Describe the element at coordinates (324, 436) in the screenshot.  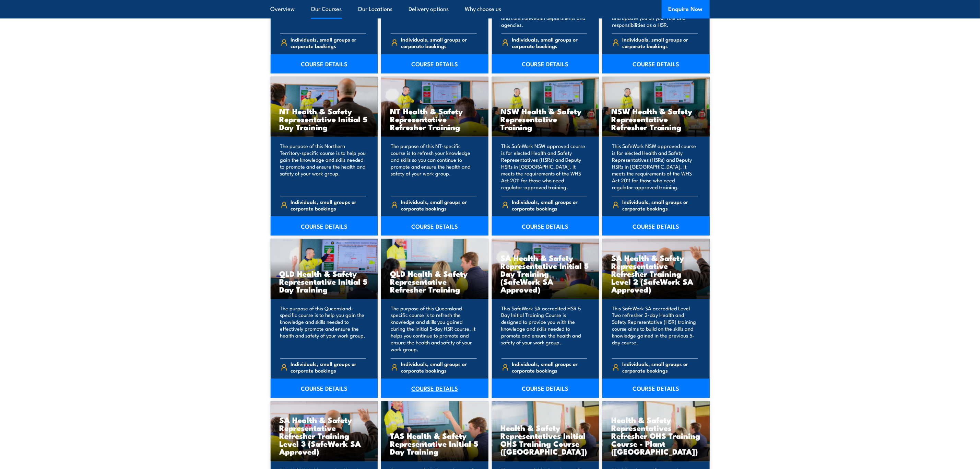
I see `h3: SA Health & Safety Representative Refresher Training Level 3 (SafeWork SA Approved)` at that location.